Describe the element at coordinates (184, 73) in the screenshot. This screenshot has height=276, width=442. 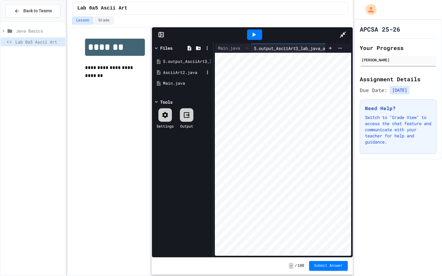
I see `div: AsciiArt2.java` at that location.